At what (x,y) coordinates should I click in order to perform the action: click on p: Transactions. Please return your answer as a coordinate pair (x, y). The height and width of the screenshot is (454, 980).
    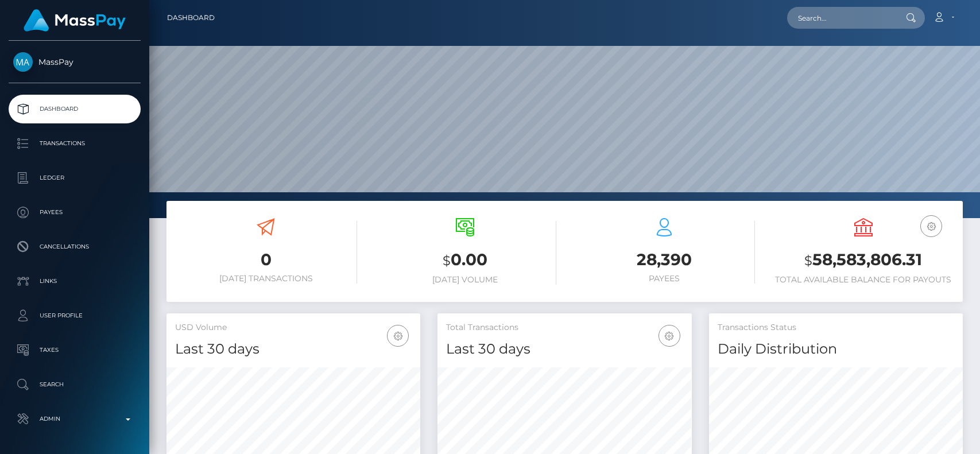
    Looking at the image, I should click on (74, 144).